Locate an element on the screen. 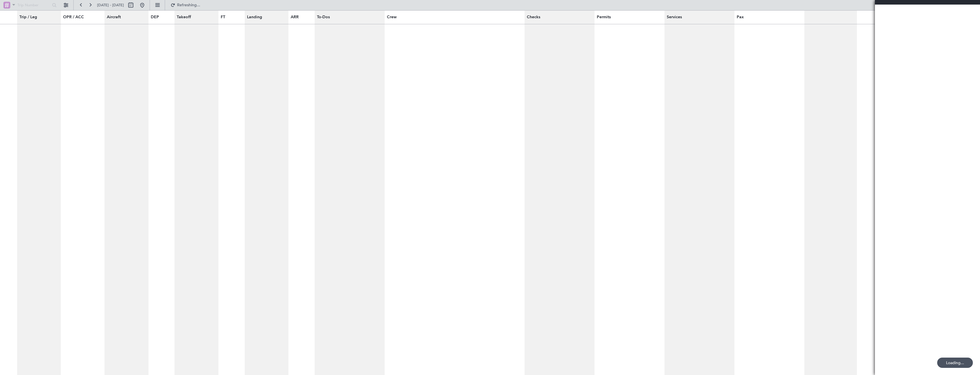 The image size is (980, 375). span: To-Dos is located at coordinates (323, 17).